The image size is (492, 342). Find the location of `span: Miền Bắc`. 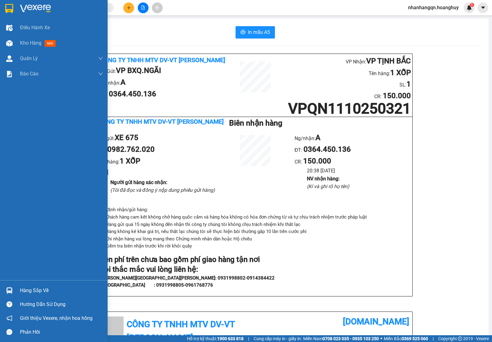

span: Miền Bắc is located at coordinates (406, 338).